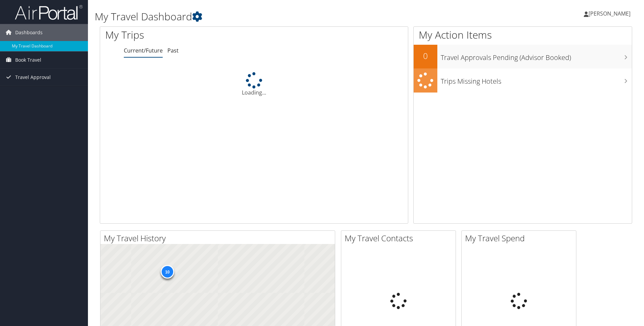  Describe the element at coordinates (523, 57) in the screenshot. I see `a: 0Travel Approvals Pending (Advisor Booked)` at that location.